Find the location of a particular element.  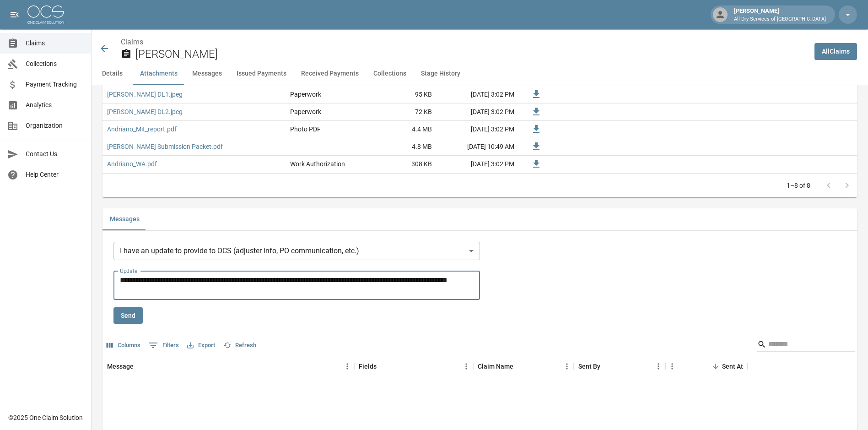

div: Search is located at coordinates (806, 345).